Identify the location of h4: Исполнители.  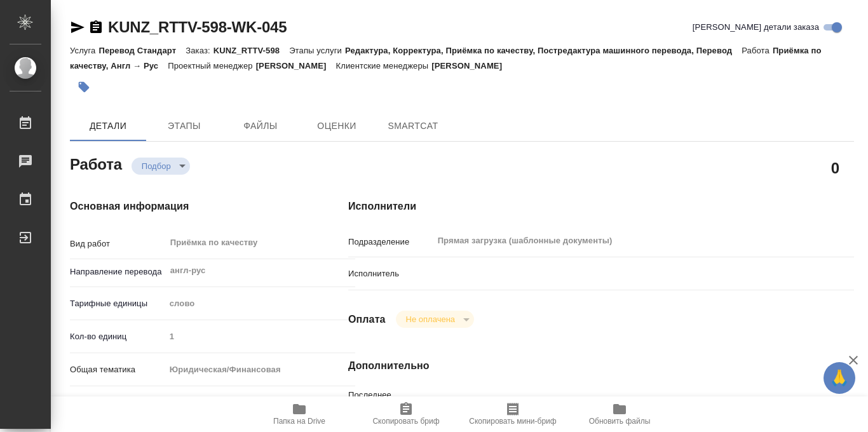
(601, 207).